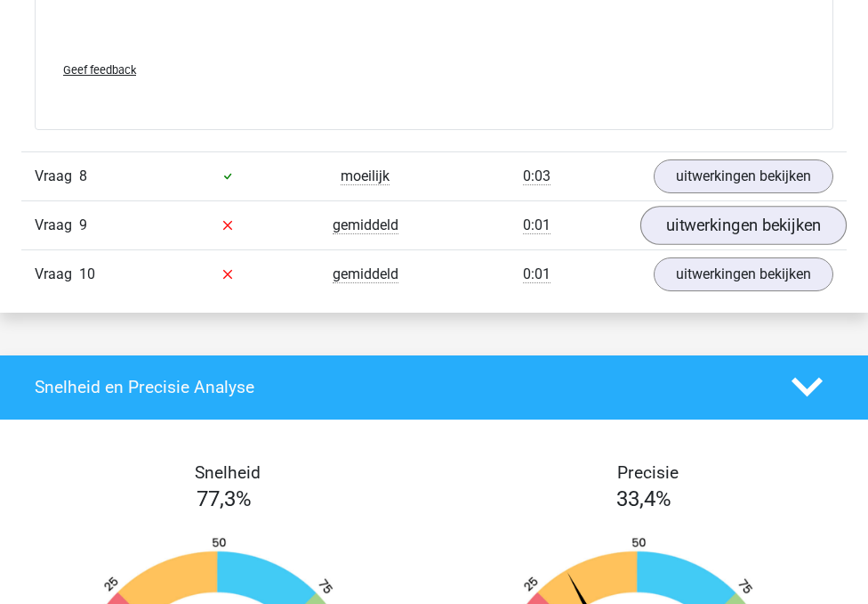 The height and width of the screenshot is (604, 868). What do you see at coordinates (648, 472) in the screenshot?
I see `h4: Precisie` at bounding box center [648, 472].